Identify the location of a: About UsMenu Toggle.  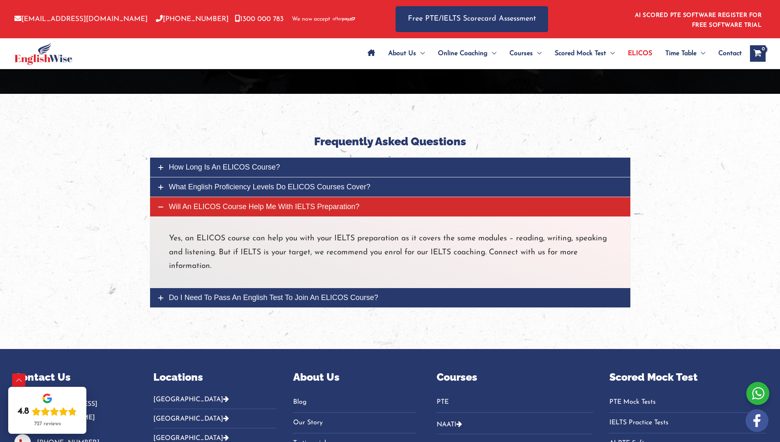
(406, 53).